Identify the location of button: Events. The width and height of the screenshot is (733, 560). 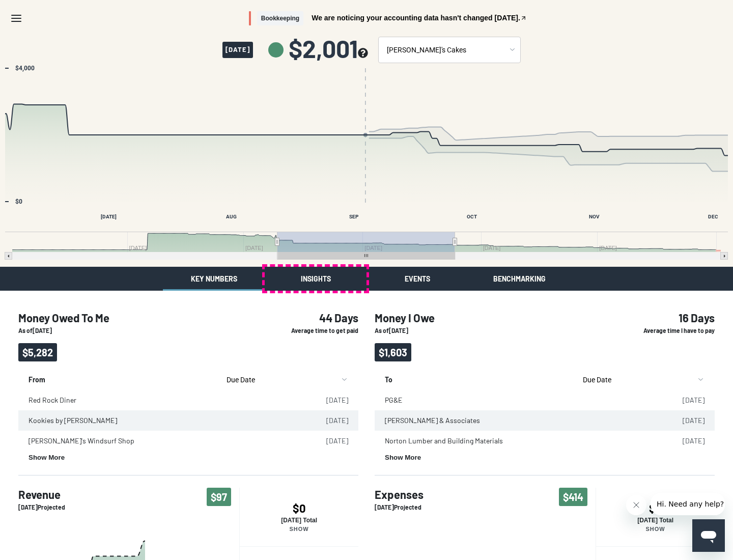
(417, 278).